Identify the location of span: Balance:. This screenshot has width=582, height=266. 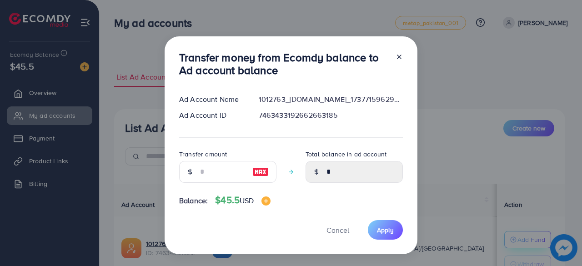
(193, 200).